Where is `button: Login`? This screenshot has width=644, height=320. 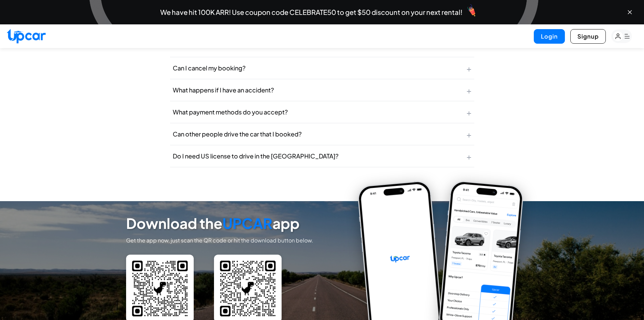 button: Login is located at coordinates (550, 36).